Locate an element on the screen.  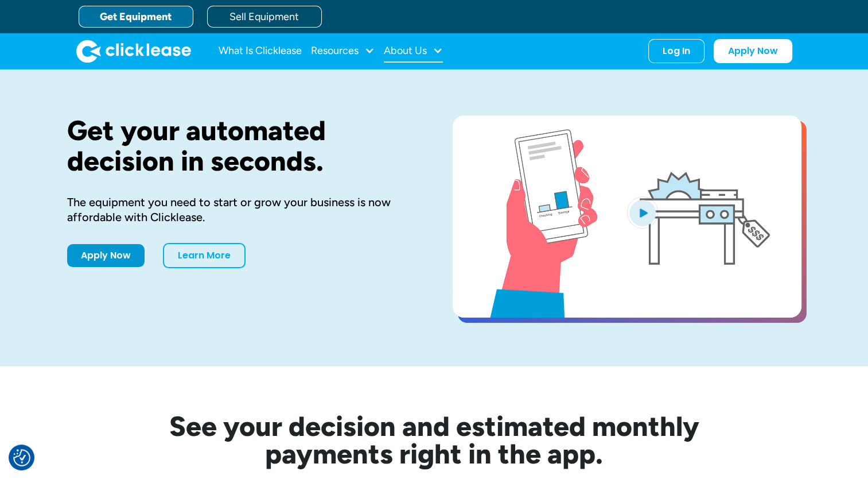
a: Sell Equipment is located at coordinates (264, 17).